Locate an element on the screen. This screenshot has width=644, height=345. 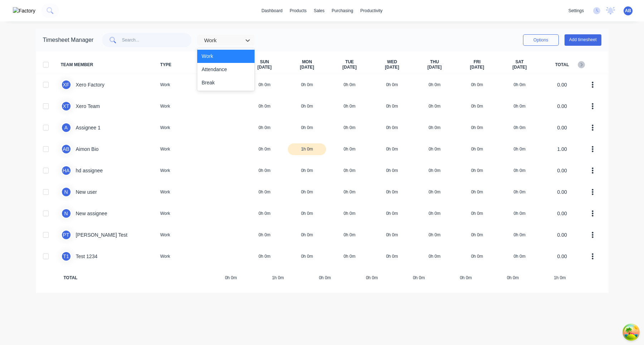
div: purchasing is located at coordinates (342, 11).